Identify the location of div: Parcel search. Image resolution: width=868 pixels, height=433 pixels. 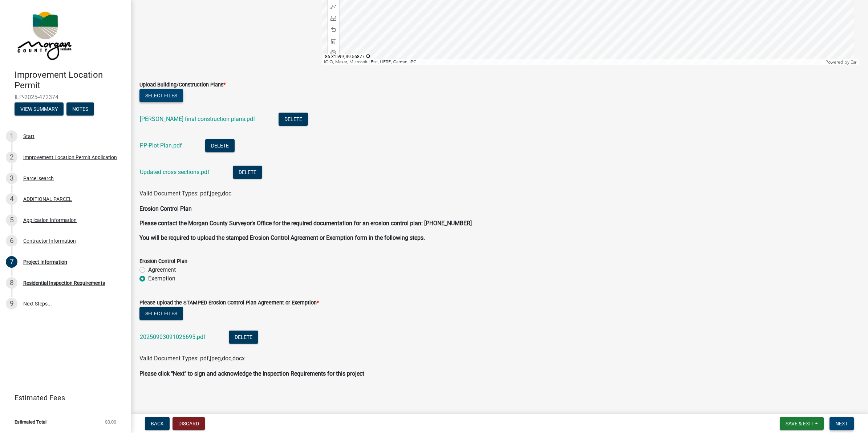
(39, 178).